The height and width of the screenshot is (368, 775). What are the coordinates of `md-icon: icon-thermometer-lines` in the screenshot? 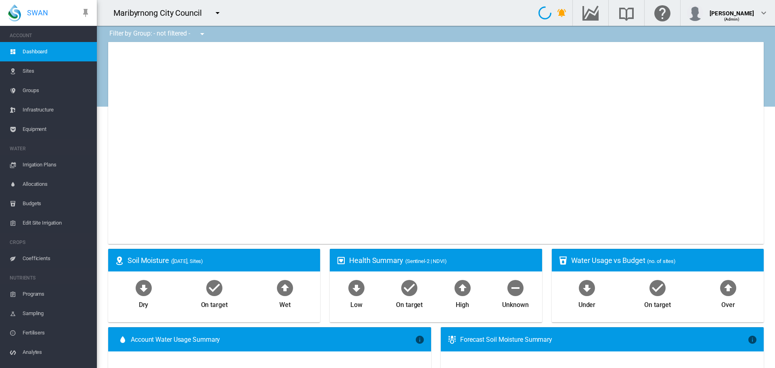 It's located at (452, 339).